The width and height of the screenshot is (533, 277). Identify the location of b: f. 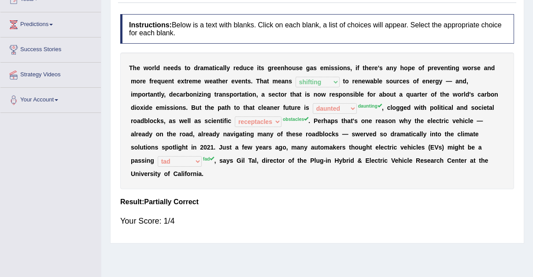
(435, 94).